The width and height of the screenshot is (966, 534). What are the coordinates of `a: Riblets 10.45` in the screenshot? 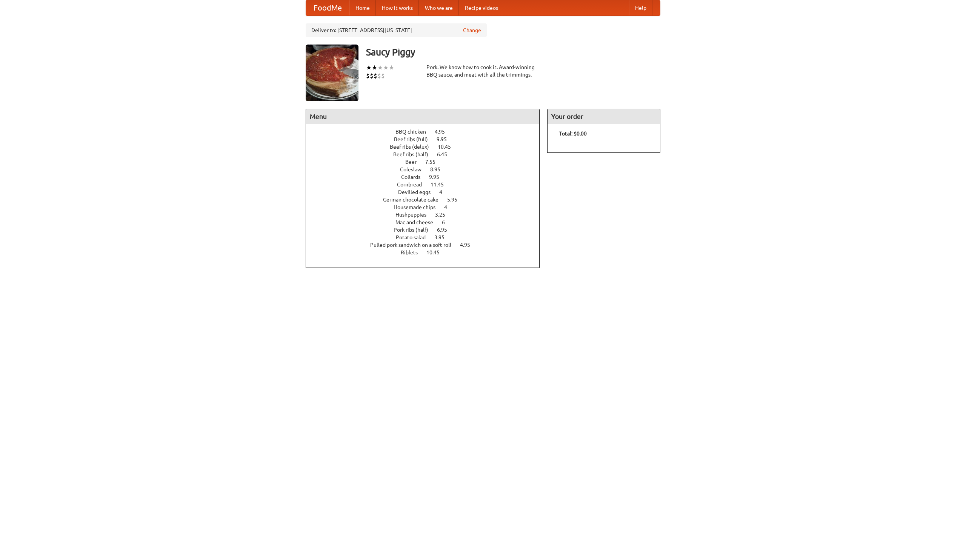 It's located at (427, 252).